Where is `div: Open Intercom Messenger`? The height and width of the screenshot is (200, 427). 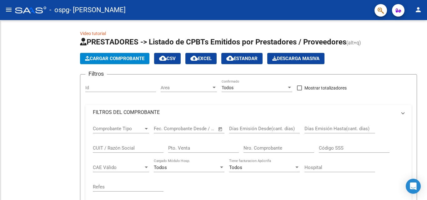
div: Open Intercom Messenger is located at coordinates (414, 186).